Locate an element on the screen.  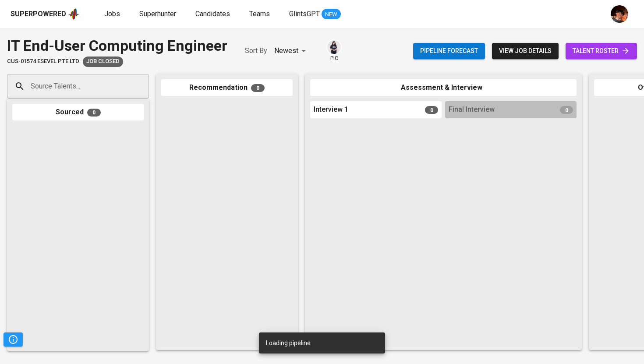
span: Final Interview is located at coordinates (471, 109).